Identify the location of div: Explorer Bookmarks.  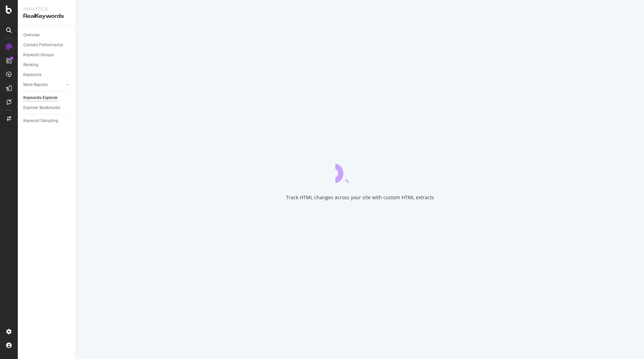
(42, 108).